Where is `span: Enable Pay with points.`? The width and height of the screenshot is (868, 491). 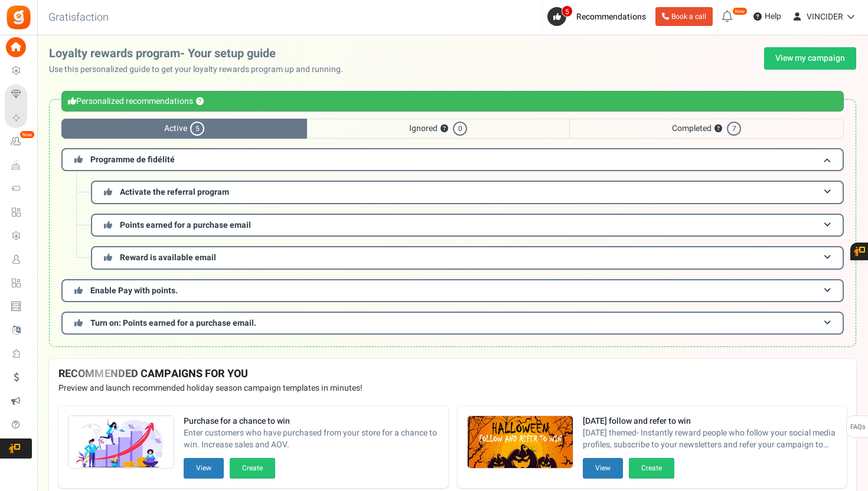 span: Enable Pay with points. is located at coordinates (135, 290).